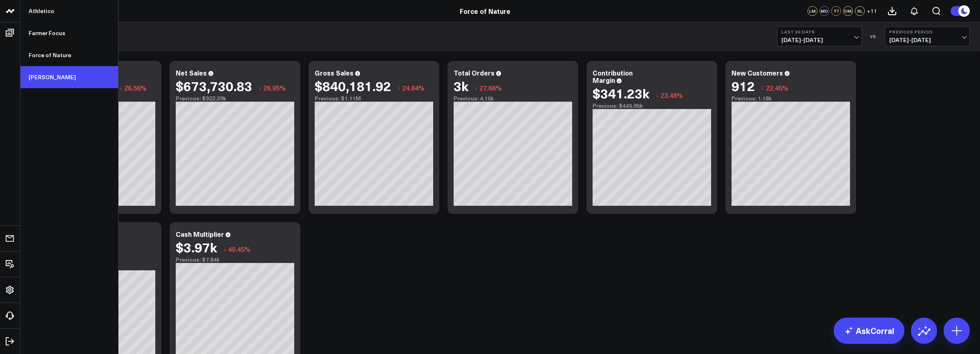  What do you see at coordinates (813, 11) in the screenshot?
I see `div: LM` at bounding box center [813, 11].